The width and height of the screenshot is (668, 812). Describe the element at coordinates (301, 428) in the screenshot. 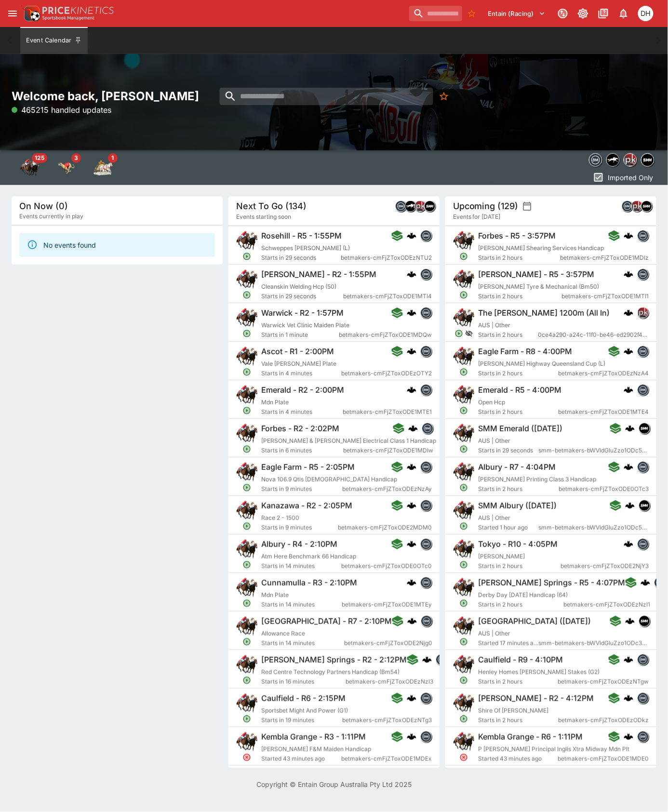

I see `h6: Forbes - R2 - 2:02PM` at that location.